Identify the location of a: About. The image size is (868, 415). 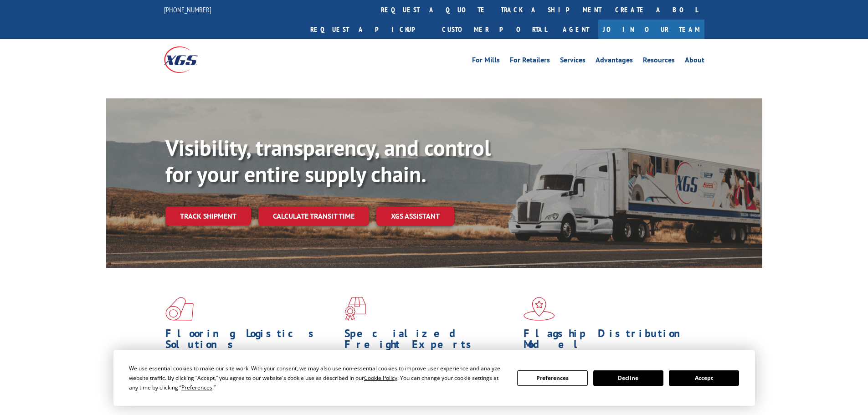
(695, 62).